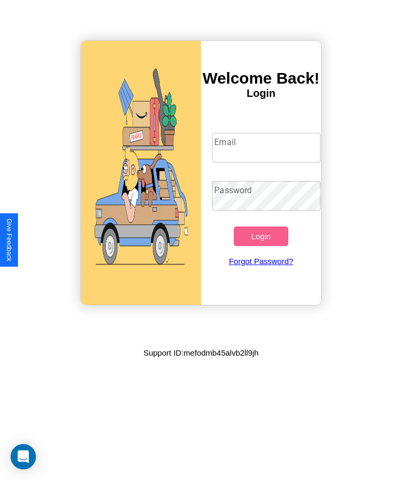 The width and height of the screenshot is (402, 480). Describe the element at coordinates (261, 261) in the screenshot. I see `a: Forgot Password?` at that location.